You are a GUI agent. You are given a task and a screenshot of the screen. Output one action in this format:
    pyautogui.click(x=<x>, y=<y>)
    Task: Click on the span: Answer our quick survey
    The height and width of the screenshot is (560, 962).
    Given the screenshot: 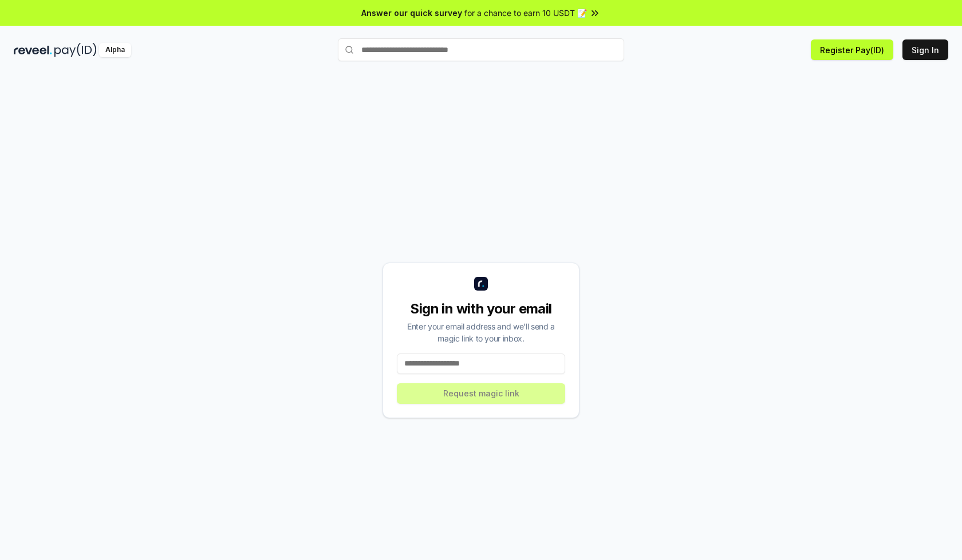 What is the action you would take?
    pyautogui.click(x=412, y=13)
    